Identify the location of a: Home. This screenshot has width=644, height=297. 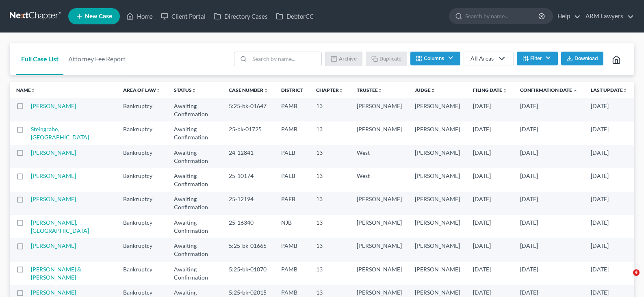
(139, 16).